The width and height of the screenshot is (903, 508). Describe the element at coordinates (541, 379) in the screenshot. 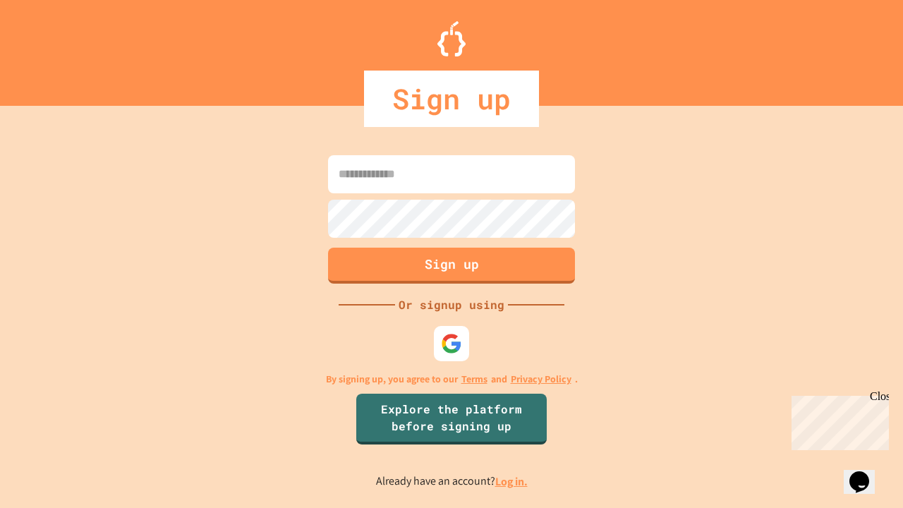

I see `a: Privacy Policy` at that location.